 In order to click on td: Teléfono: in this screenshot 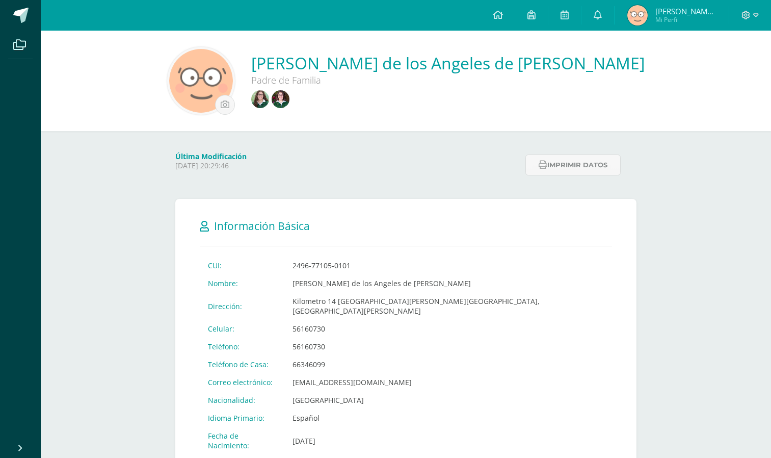, I will do `click(242, 346)`.